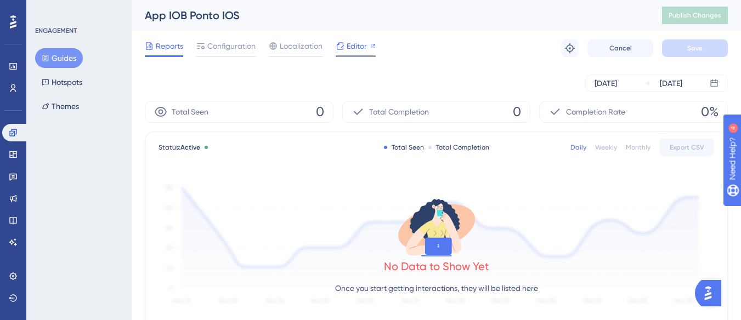 The width and height of the screenshot is (741, 320). I want to click on button: Publish Changes, so click(695, 15).